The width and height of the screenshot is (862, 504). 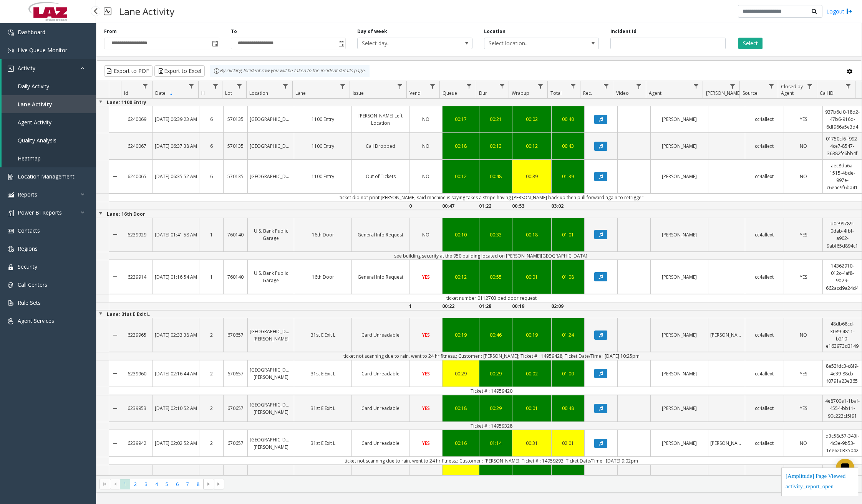 What do you see at coordinates (568, 119) in the screenshot?
I see `a: 00:40` at bounding box center [568, 119].